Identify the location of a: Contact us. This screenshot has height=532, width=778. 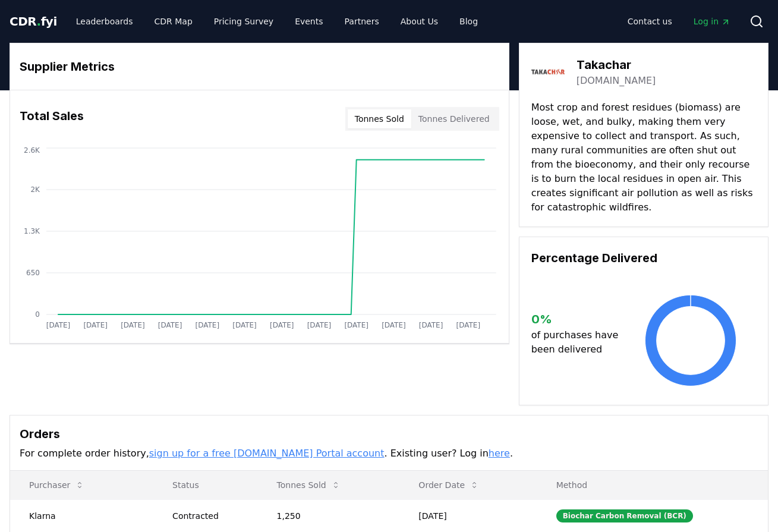
(650, 21).